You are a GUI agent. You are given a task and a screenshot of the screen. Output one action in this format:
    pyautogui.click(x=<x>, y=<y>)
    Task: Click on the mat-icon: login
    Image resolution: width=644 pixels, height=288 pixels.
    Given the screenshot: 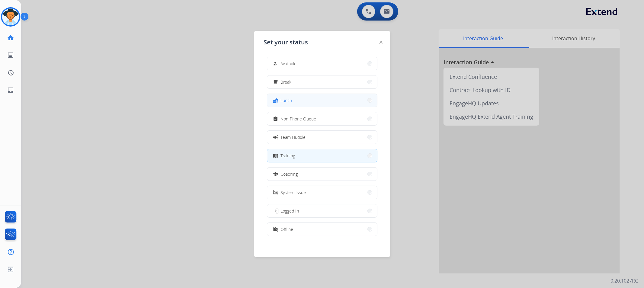 What is the action you would take?
    pyautogui.click(x=275, y=211)
    